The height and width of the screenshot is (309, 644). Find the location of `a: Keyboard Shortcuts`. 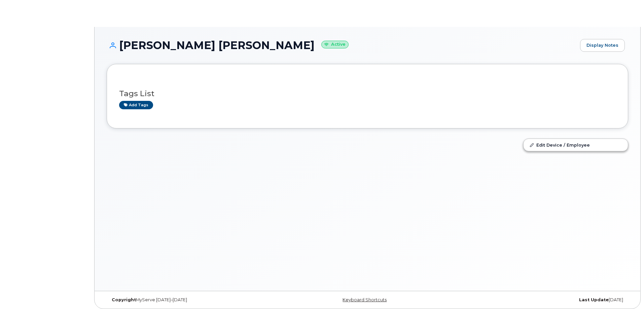

a: Keyboard Shortcuts is located at coordinates (364, 300).